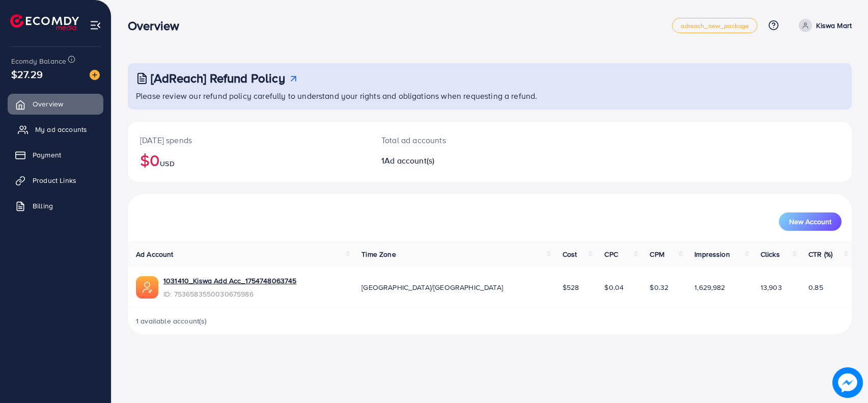 The image size is (868, 403). Describe the element at coordinates (571, 287) in the screenshot. I see `span: $528` at that location.